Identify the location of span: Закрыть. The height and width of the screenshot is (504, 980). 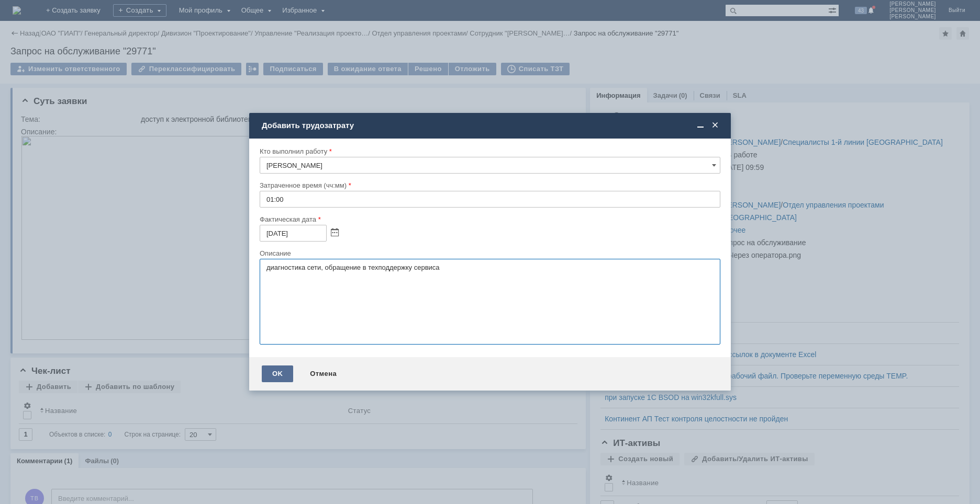
(715, 125).